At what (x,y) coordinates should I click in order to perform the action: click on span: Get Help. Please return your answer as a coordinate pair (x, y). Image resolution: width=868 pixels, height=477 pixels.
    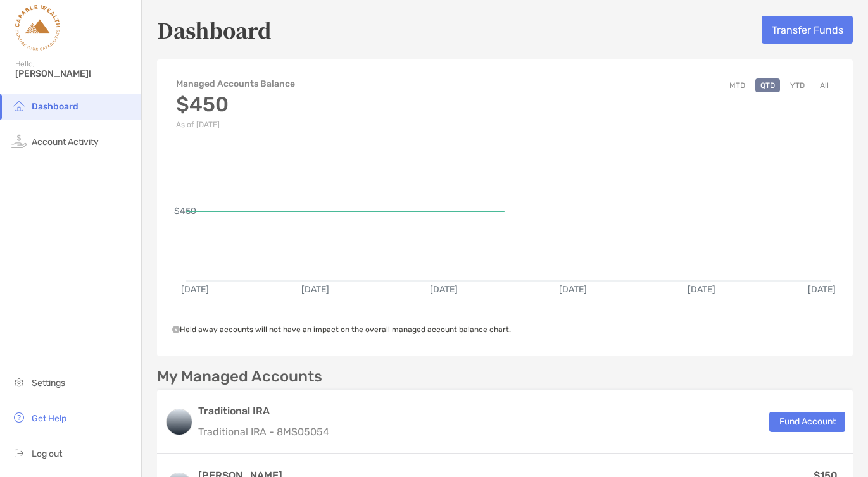
    Looking at the image, I should click on (48, 418).